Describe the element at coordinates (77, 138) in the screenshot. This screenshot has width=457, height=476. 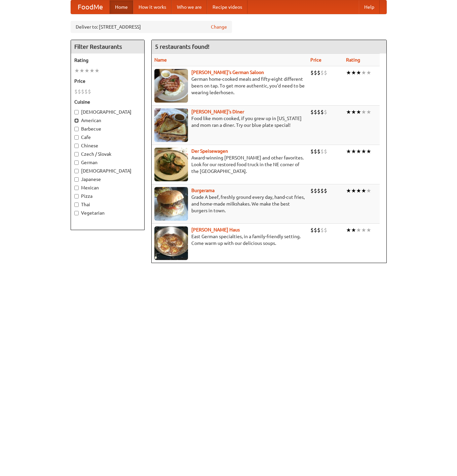
I see `input: Cafe` at that location.